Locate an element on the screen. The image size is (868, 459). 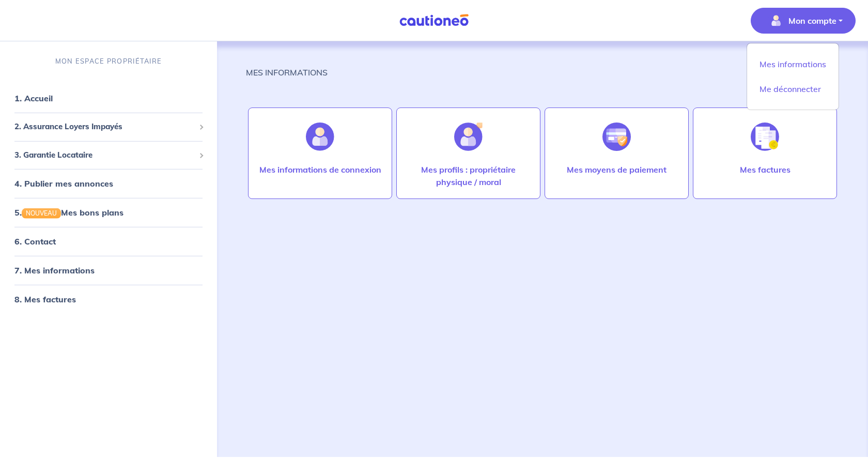
a: 1. Accueil is located at coordinates (33, 98).